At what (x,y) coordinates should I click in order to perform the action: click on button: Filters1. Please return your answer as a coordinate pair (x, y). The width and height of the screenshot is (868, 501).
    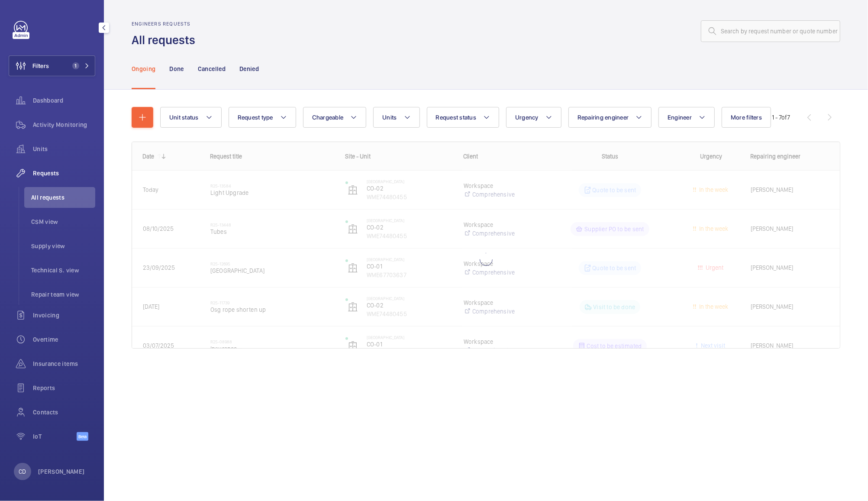
    Looking at the image, I should click on (52, 66).